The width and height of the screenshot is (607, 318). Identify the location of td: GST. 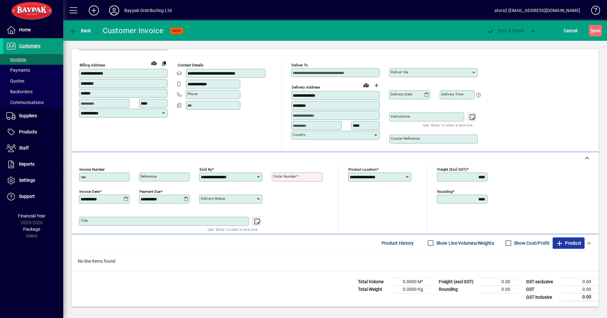
(542, 290).